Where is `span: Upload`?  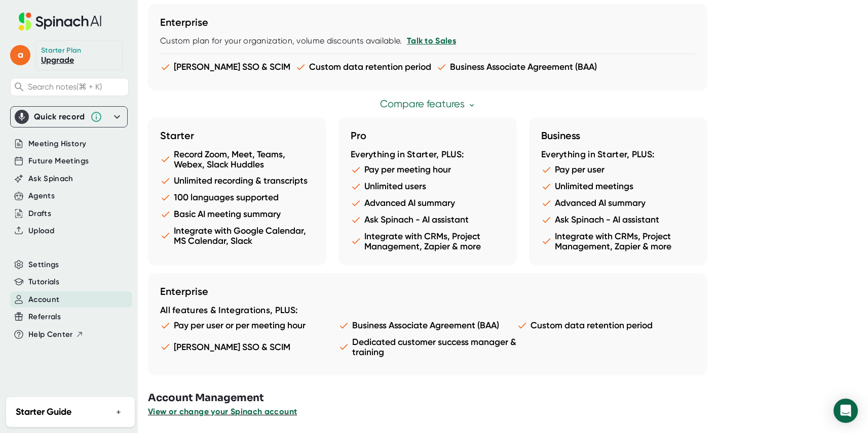 span: Upload is located at coordinates (41, 231).